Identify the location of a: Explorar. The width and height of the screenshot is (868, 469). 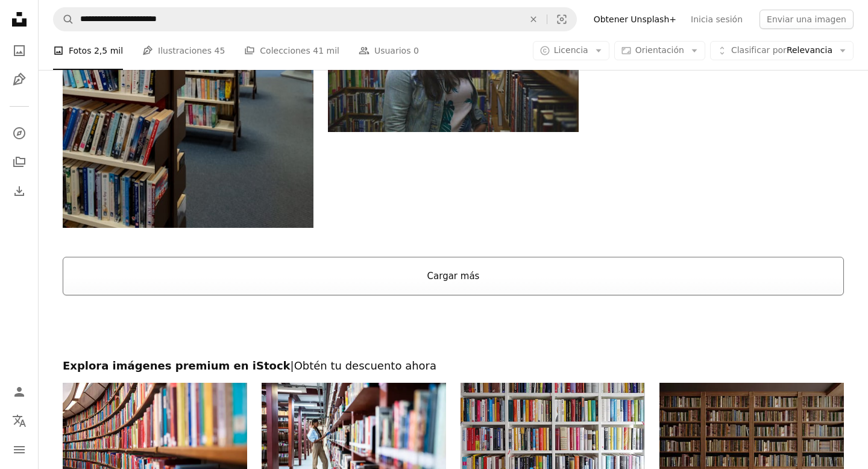
(19, 133).